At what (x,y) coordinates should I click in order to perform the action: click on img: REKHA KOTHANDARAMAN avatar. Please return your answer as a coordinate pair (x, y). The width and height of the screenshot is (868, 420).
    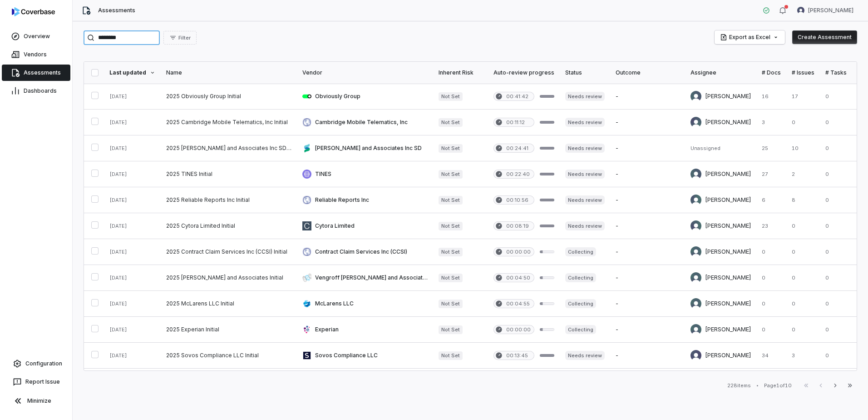
    Looking at the image, I should click on (696, 226).